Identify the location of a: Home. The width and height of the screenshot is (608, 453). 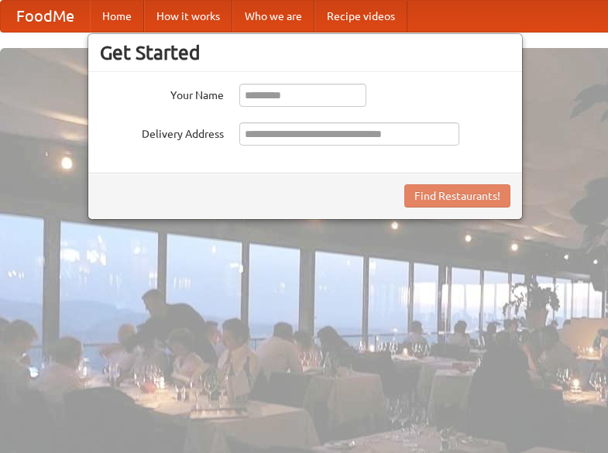
(117, 16).